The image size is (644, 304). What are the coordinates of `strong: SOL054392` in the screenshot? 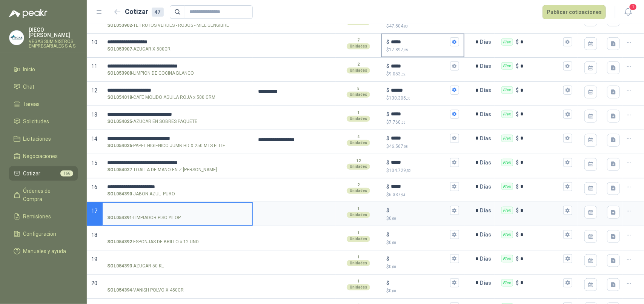 It's located at (120, 242).